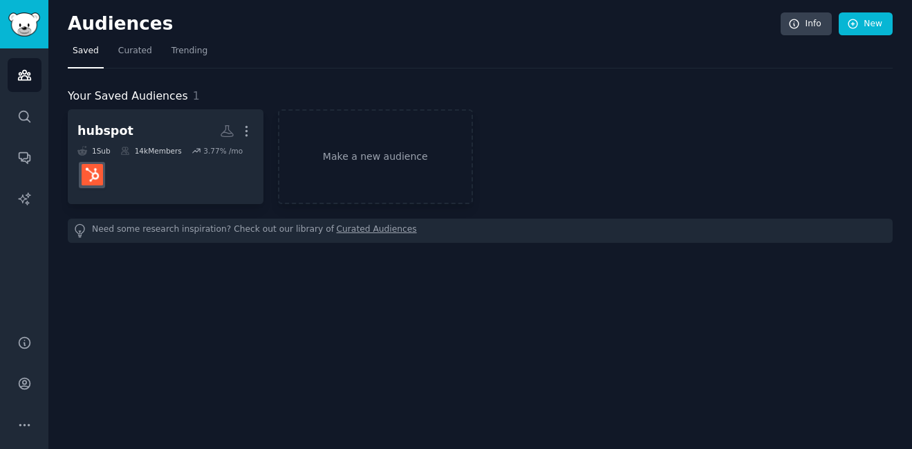 The width and height of the screenshot is (912, 449). I want to click on div: hubspot, so click(105, 131).